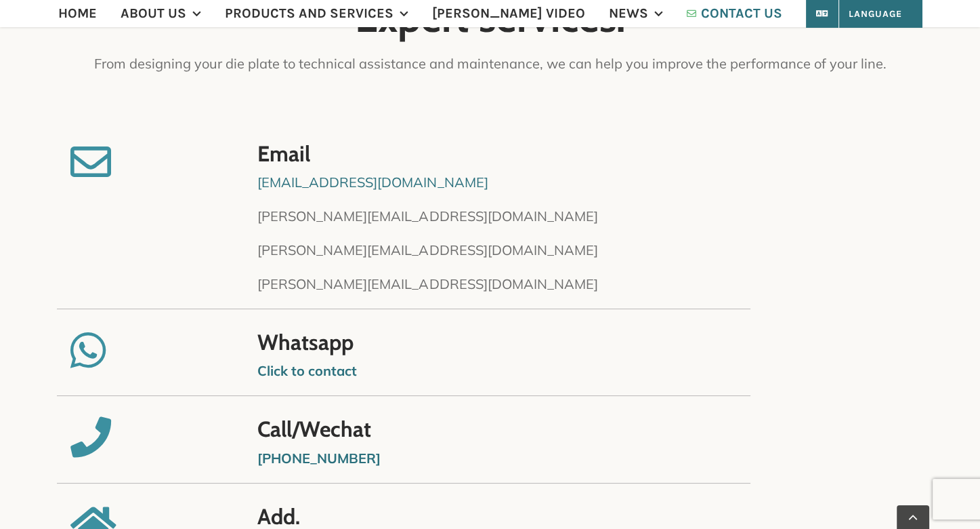  I want to click on span: NEWS, so click(629, 13).